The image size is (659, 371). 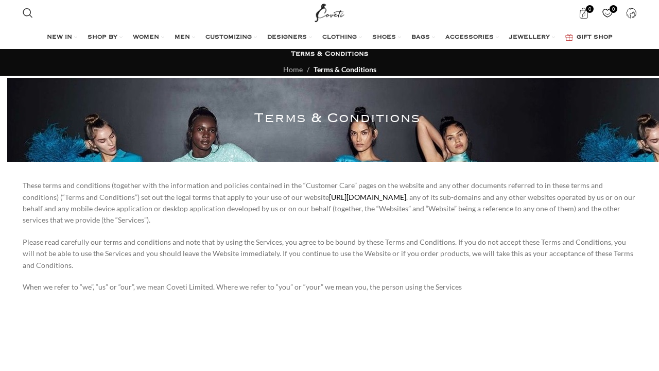 What do you see at coordinates (330, 253) in the screenshot?
I see `p: Please read carefully our terms and conditions and note that by using the Services, you agree to ...` at bounding box center [330, 253].